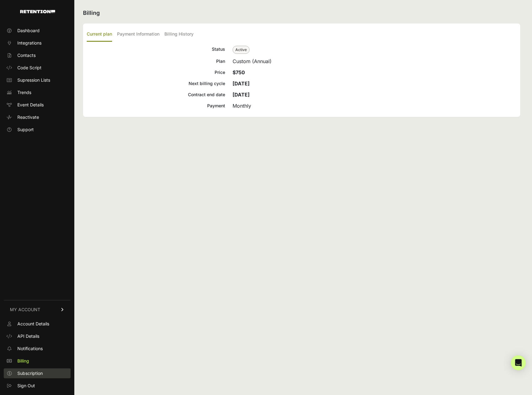 This screenshot has width=532, height=395. I want to click on span: Dashboard, so click(29, 31).